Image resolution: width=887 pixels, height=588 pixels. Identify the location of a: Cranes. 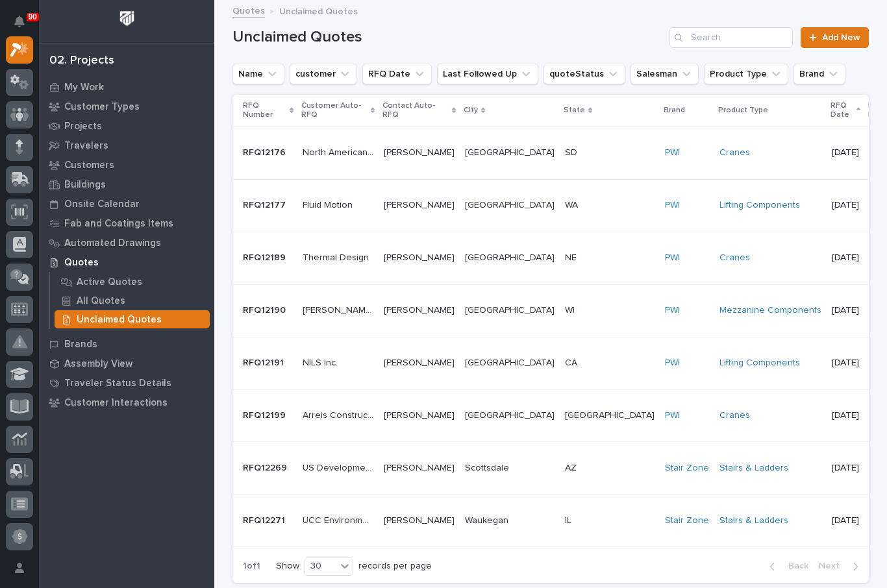
(735, 416).